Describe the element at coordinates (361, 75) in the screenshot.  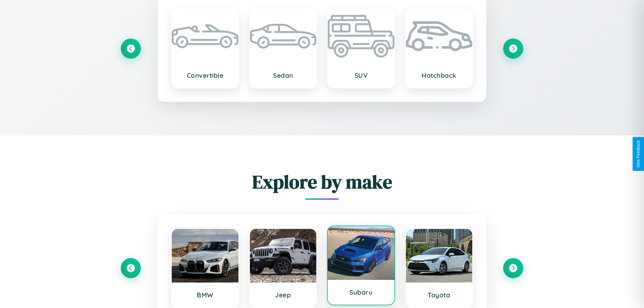
I see `h3: SUV` at that location.